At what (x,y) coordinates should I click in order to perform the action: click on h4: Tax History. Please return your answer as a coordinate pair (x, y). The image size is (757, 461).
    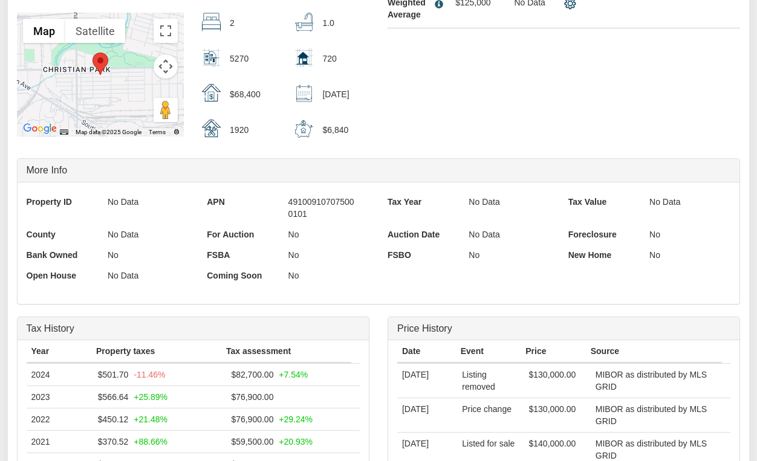
    Looking at the image, I should click on (193, 329).